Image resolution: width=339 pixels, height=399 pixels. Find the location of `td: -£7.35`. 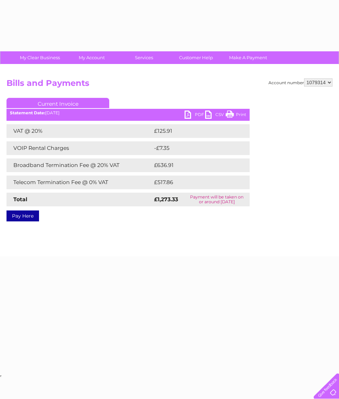

td: -£7.35 is located at coordinates (193, 148).